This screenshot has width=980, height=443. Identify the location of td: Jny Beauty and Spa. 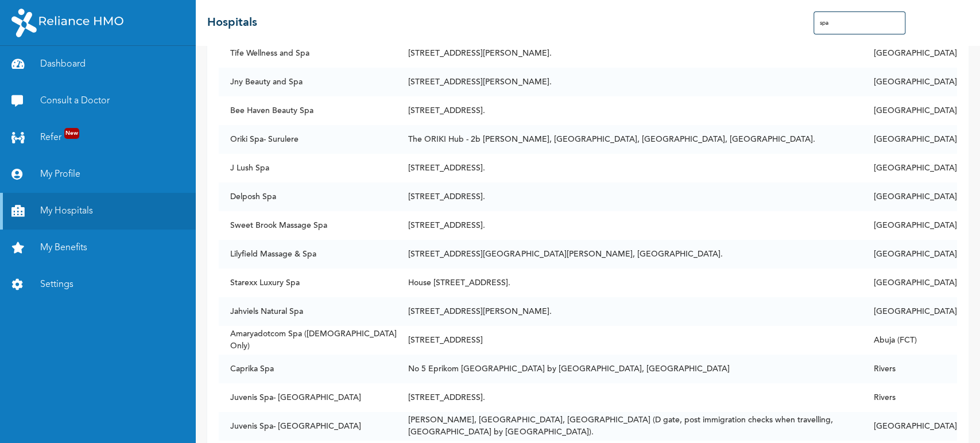
(308, 82).